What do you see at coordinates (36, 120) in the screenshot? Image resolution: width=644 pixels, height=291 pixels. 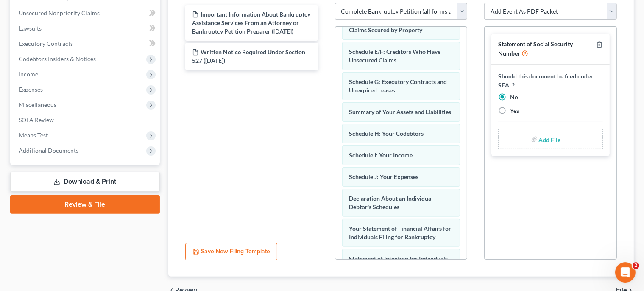 I see `span: SOFA Review` at bounding box center [36, 120].